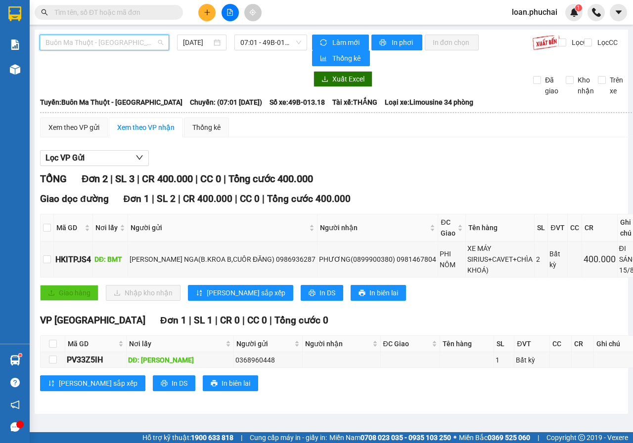  I want to click on span: In biên lai, so click(384, 293).